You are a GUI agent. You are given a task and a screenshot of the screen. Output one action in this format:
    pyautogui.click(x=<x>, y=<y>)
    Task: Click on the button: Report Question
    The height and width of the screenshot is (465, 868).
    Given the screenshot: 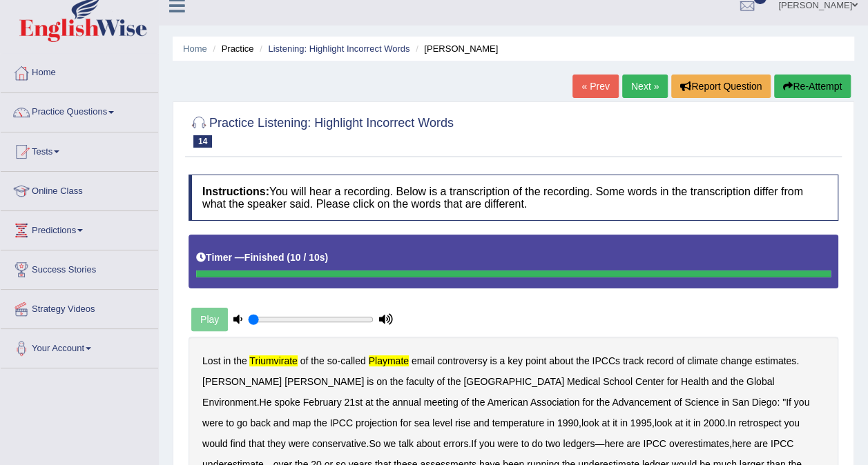 What is the action you would take?
    pyautogui.click(x=721, y=86)
    